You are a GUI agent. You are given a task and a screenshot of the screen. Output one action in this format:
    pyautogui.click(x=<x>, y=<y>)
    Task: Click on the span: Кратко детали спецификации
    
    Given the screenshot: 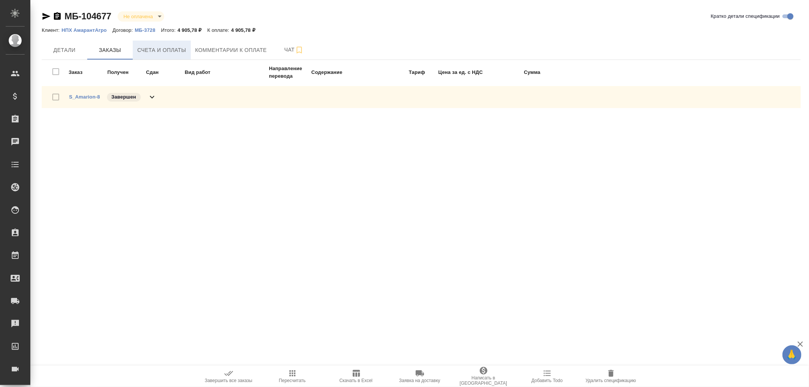 What is the action you would take?
    pyautogui.click(x=746, y=16)
    